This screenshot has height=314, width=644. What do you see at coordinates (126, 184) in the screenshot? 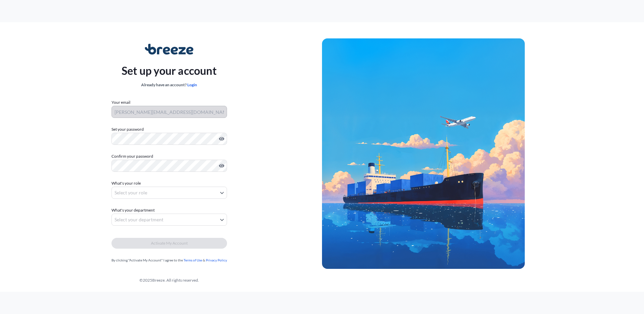
I see `span: What's your role` at bounding box center [126, 184].